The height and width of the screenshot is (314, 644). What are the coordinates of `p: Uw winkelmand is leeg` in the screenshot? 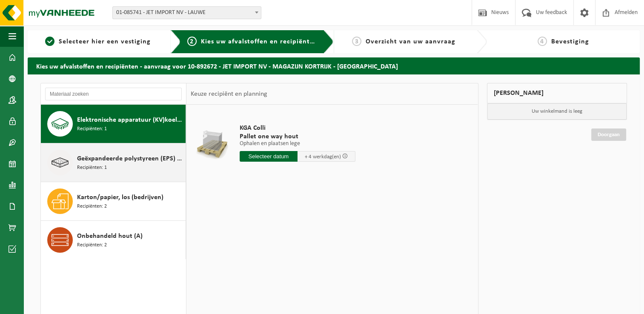 It's located at (557, 111).